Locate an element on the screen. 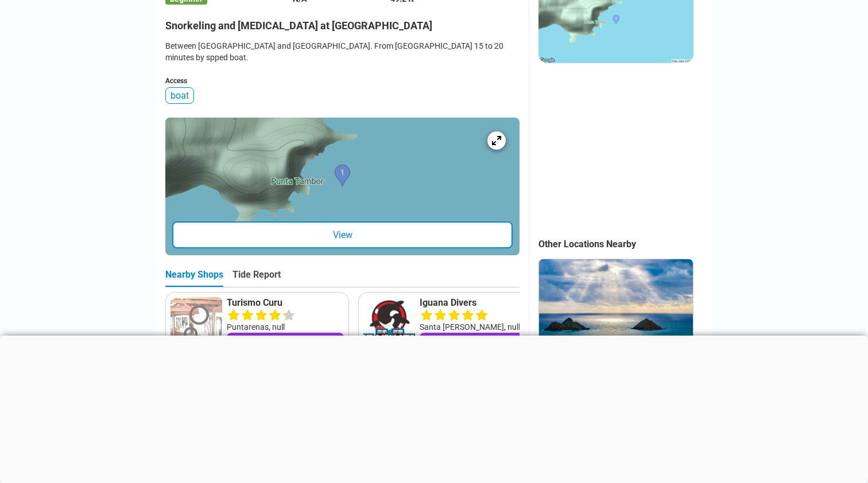 Image resolution: width=868 pixels, height=483 pixels. a: Iguana Divers is located at coordinates (478, 303).